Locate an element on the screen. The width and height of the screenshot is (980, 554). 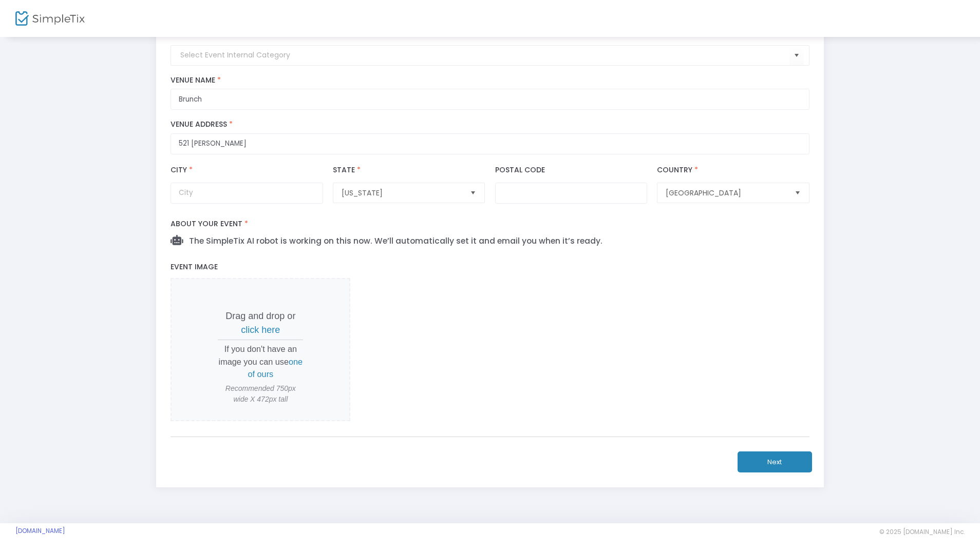
span: The SimpleTix AI robot is working on this now. We’ll automatically set it and email you when it’s... is located at coordinates (392, 241).